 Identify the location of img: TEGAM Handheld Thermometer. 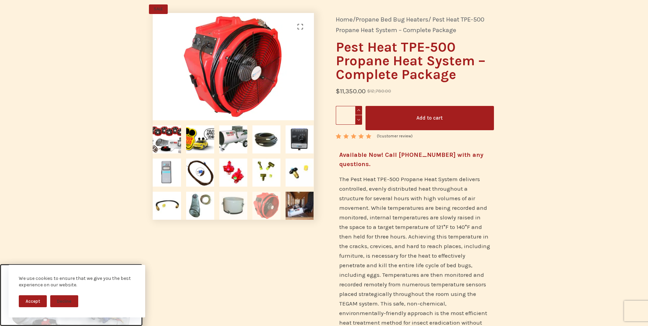
(167, 172).